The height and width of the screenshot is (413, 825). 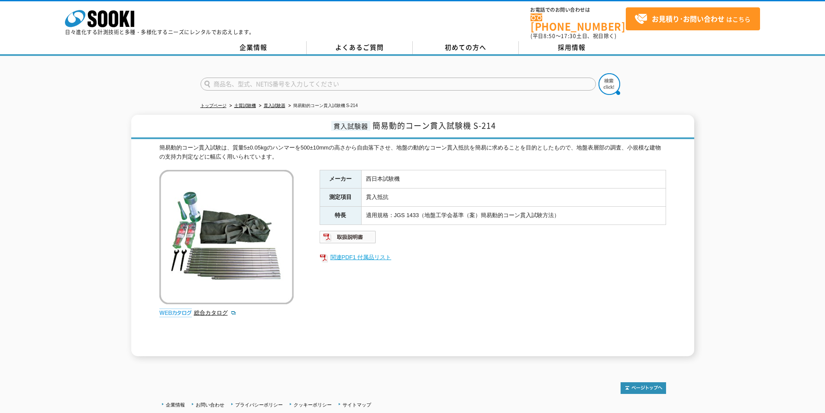 I want to click on span: 貫入試験器, so click(x=351, y=126).